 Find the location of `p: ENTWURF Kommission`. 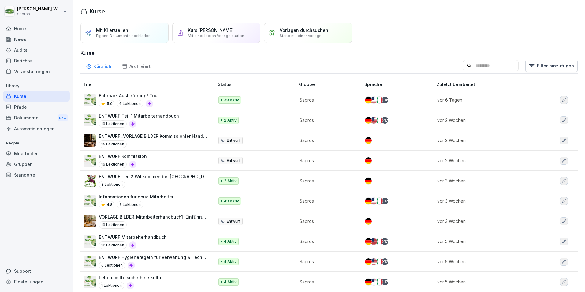

p: ENTWURF Kommission is located at coordinates (123, 156).